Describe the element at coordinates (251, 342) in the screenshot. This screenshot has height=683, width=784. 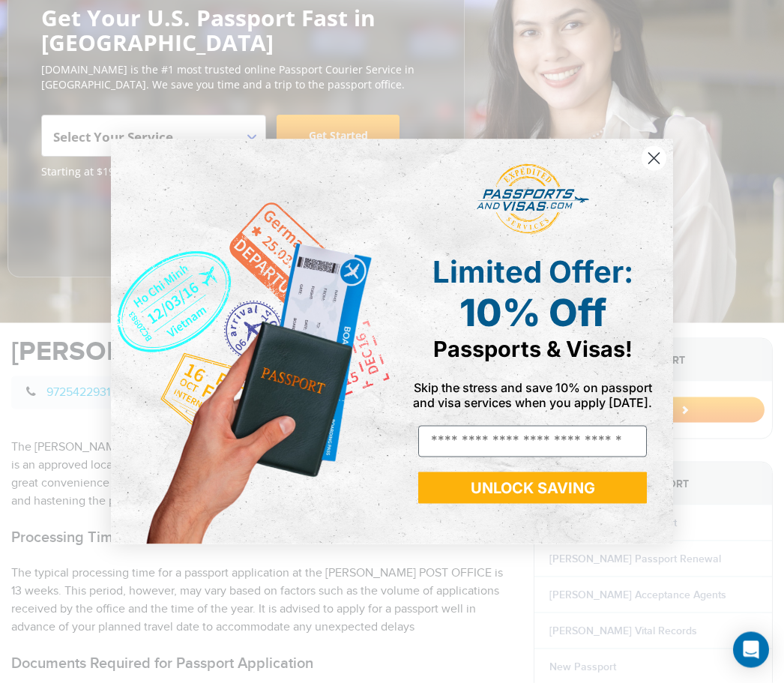
I see `img: de9cda0d-0715-46ca-9a25-073762a91ba7.png` at that location.